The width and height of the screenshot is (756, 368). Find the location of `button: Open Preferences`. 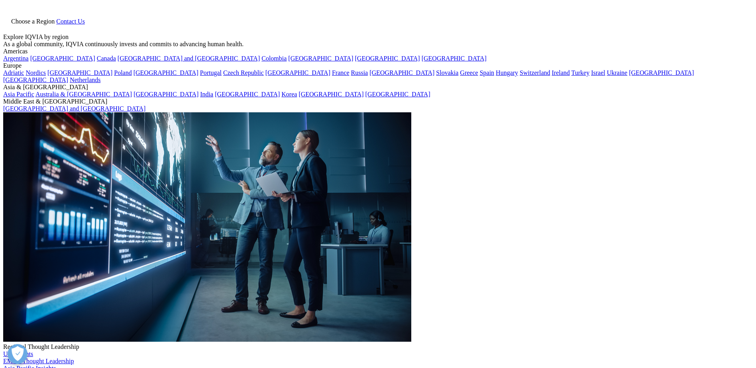

button: Open Preferences is located at coordinates (18, 354).